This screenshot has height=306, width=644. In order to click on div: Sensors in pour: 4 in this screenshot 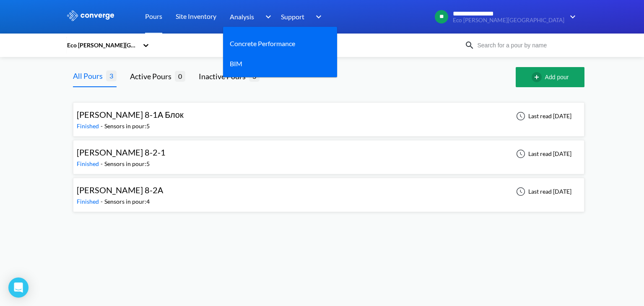, I will do `click(127, 202)`.